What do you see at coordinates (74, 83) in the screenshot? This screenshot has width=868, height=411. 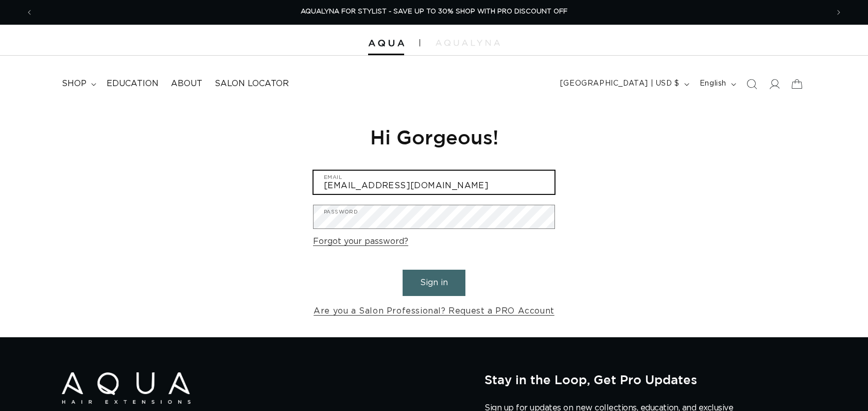 I see `span: shop` at bounding box center [74, 83].